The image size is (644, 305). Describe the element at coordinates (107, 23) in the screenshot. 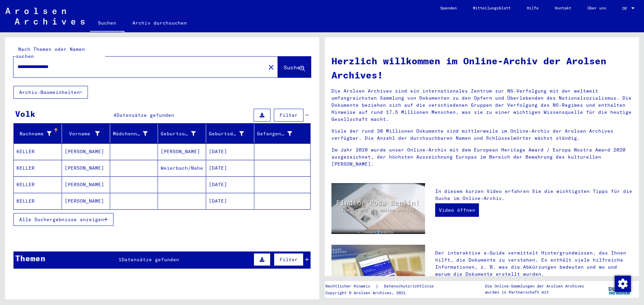

I see `a: Suchen` at that location.